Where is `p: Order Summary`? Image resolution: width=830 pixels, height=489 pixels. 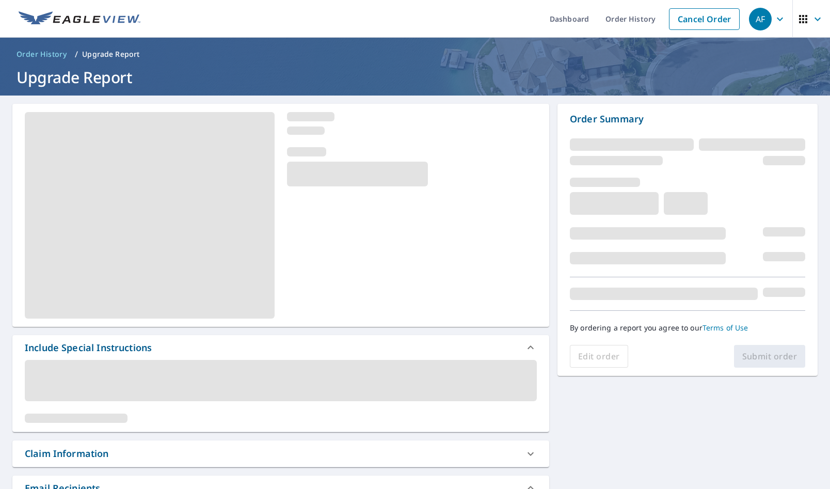 p: Order Summary is located at coordinates (687, 119).